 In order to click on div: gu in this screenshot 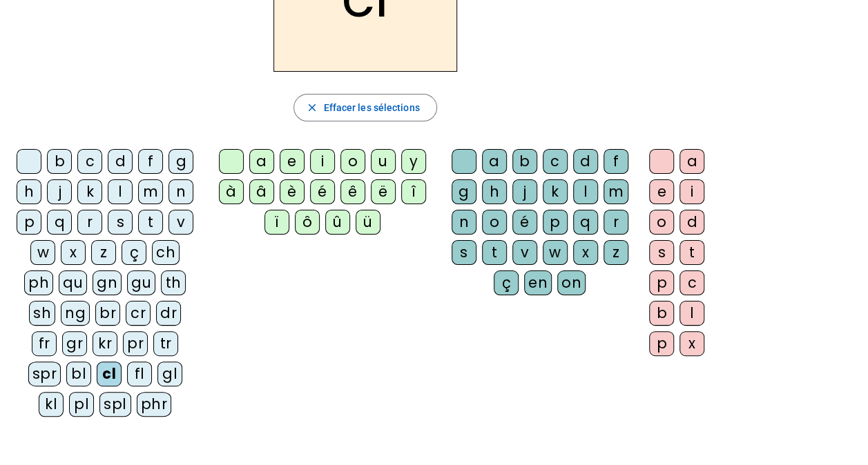, I will do `click(140, 283)`.